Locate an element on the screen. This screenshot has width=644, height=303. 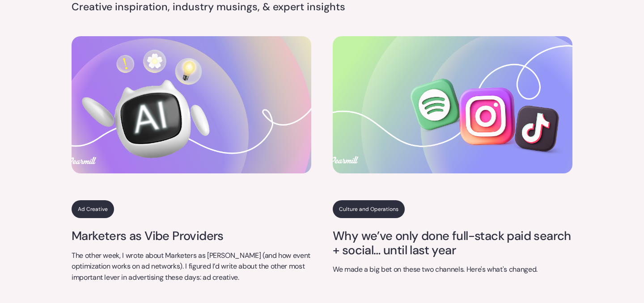
a: Marketers as Vibe Providers is located at coordinates (191, 236).